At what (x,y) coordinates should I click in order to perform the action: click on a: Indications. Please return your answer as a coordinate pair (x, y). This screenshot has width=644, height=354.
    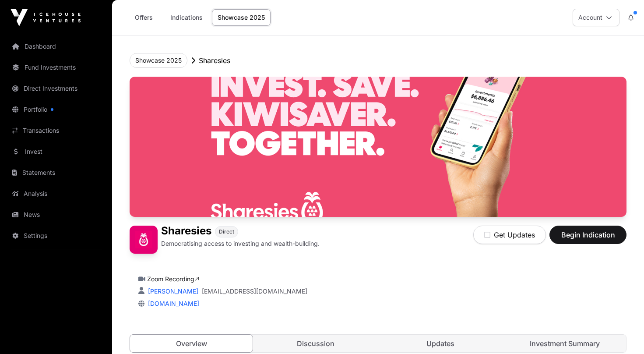
    Looking at the image, I should click on (186, 18).